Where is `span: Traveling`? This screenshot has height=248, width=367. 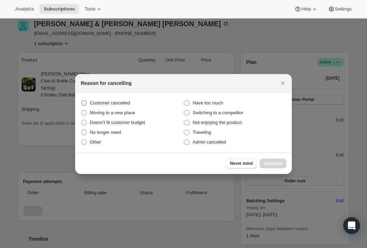
span: Traveling is located at coordinates (202, 132).